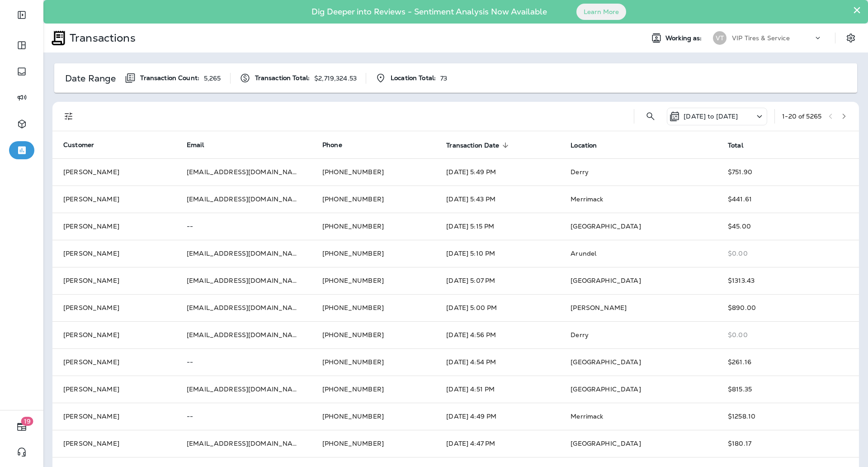 This screenshot has height=467, width=868. Describe the element at coordinates (444, 78) in the screenshot. I see `p: 73` at that location.